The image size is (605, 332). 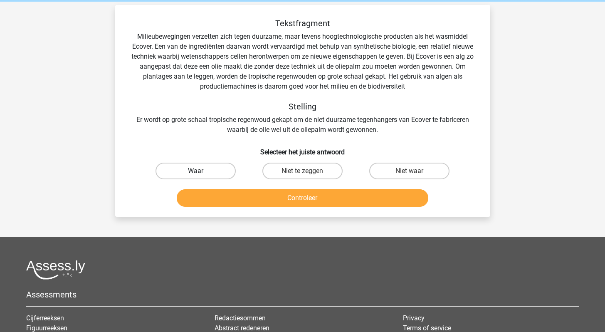 What do you see at coordinates (47, 328) in the screenshot?
I see `a: Figuurreeksen` at bounding box center [47, 328].